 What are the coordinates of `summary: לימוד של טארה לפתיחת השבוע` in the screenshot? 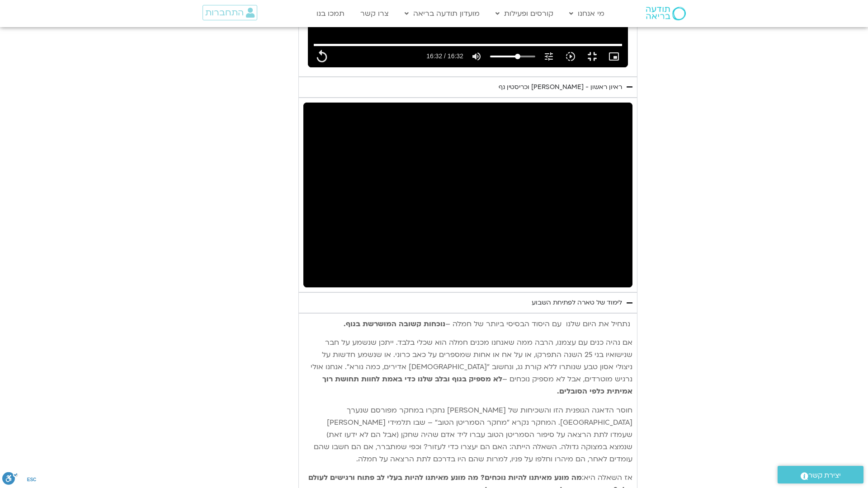 It's located at (468, 303).